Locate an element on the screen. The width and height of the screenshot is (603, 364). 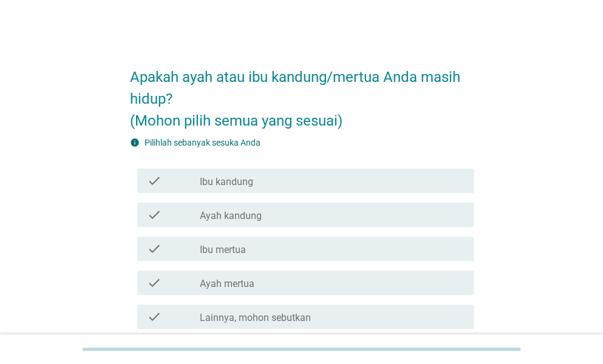
label: Lainnya, mohon sebutkan is located at coordinates (255, 318).